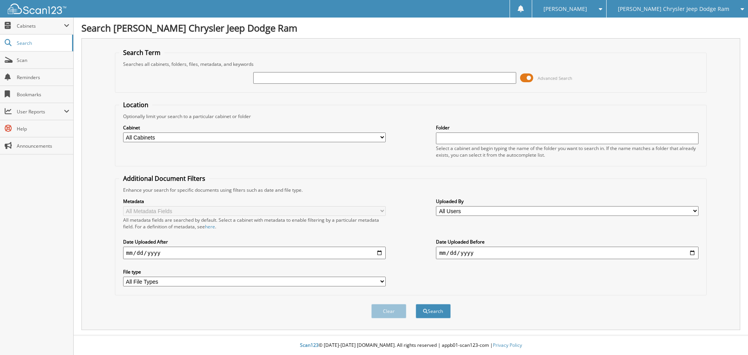 The image size is (748, 355). Describe the element at coordinates (411, 190) in the screenshot. I see `div: Enhance your search for specific documents using filters such as date and file type.` at that location.